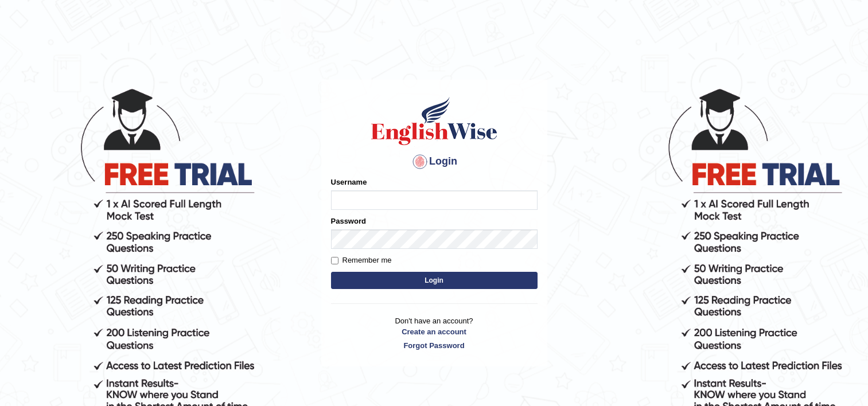 This screenshot has width=868, height=406. Describe the element at coordinates (362, 260) in the screenshot. I see `label: Remember me` at that location.